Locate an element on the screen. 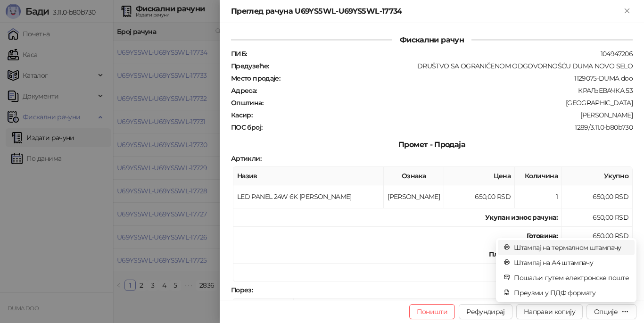  strong: Порез : is located at coordinates (242, 290).